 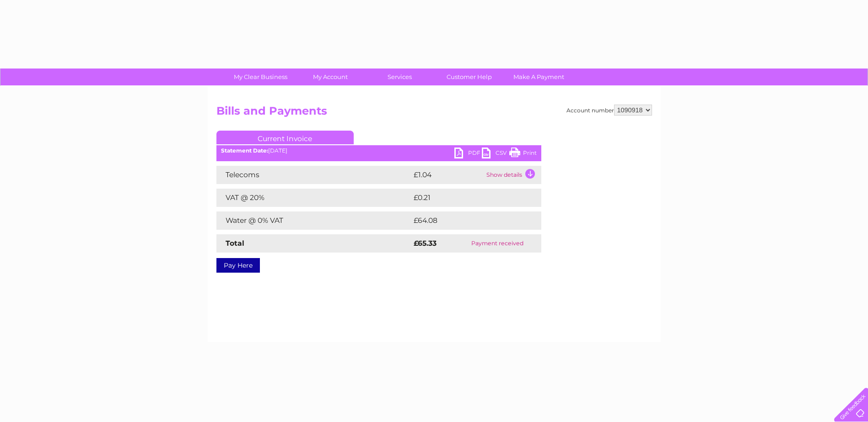 I want to click on strong: Total, so click(x=235, y=243).